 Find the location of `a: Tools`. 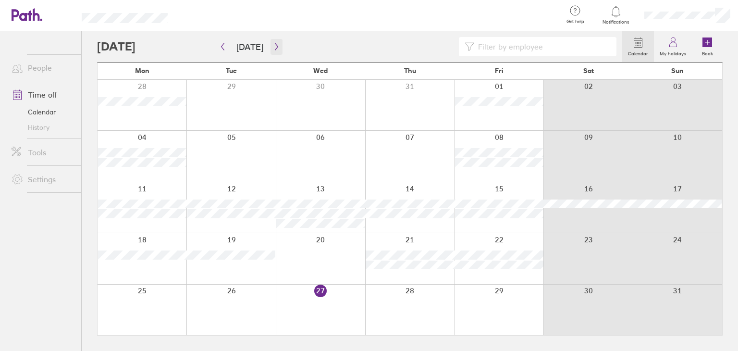

a: Tools is located at coordinates (42, 152).